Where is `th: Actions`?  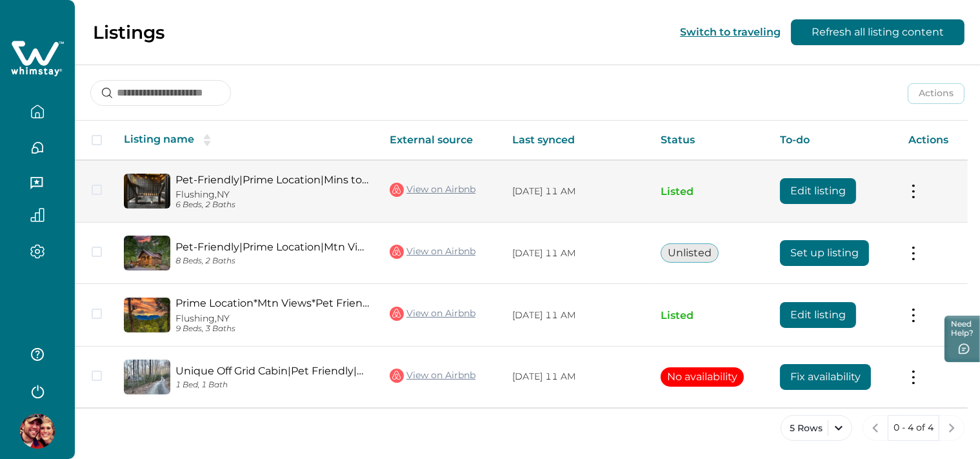 th: Actions is located at coordinates (933, 140).